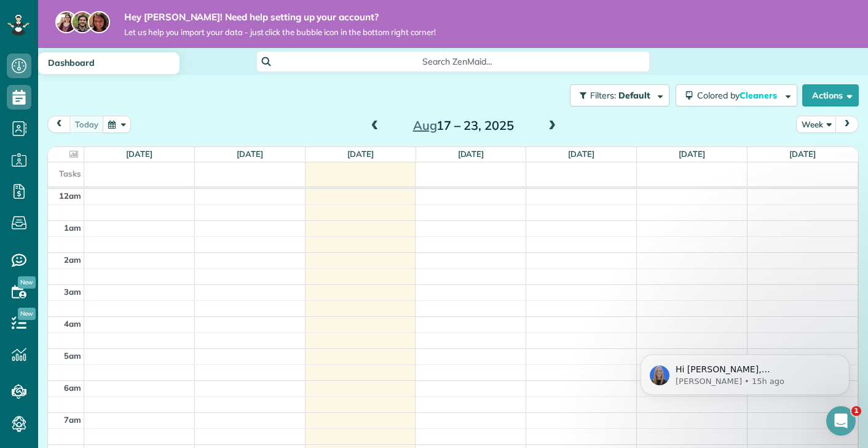 This screenshot has width=868, height=448. What do you see at coordinates (847, 123) in the screenshot?
I see `button: next` at bounding box center [847, 123].